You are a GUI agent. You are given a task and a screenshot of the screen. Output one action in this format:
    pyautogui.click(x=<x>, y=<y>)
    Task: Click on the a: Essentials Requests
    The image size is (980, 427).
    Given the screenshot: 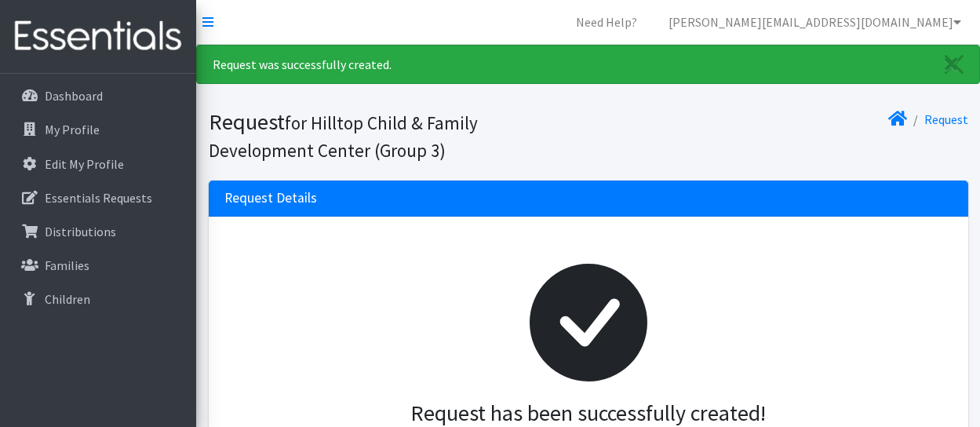 What is the action you would take?
    pyautogui.click(x=98, y=198)
    